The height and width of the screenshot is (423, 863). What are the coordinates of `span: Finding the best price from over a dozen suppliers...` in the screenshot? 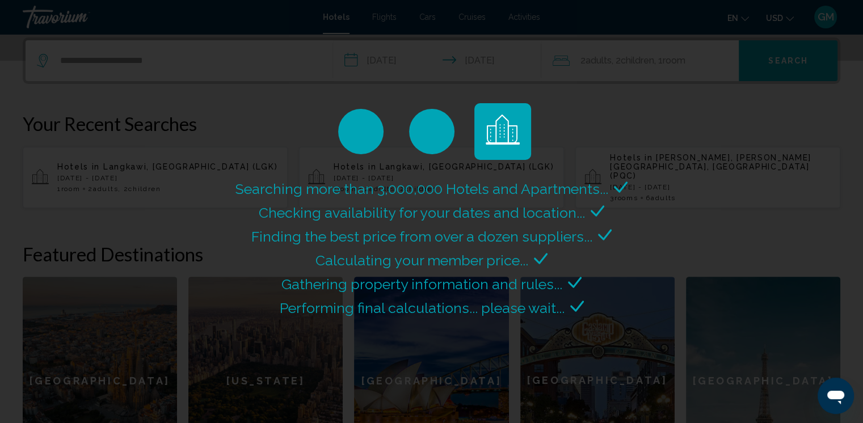 It's located at (422, 237).